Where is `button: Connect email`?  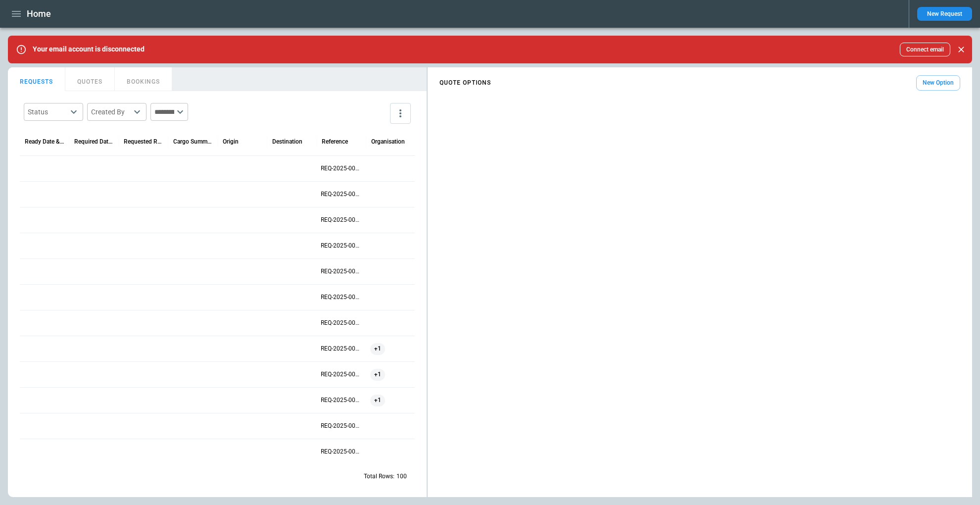
button: Connect email is located at coordinates (926, 50).